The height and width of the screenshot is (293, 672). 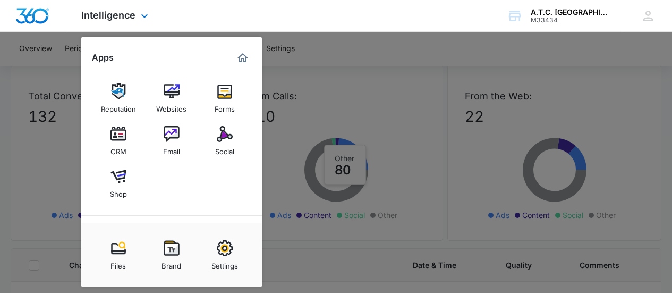 What do you see at coordinates (569, 12) in the screenshot?
I see `div: account name` at bounding box center [569, 12].